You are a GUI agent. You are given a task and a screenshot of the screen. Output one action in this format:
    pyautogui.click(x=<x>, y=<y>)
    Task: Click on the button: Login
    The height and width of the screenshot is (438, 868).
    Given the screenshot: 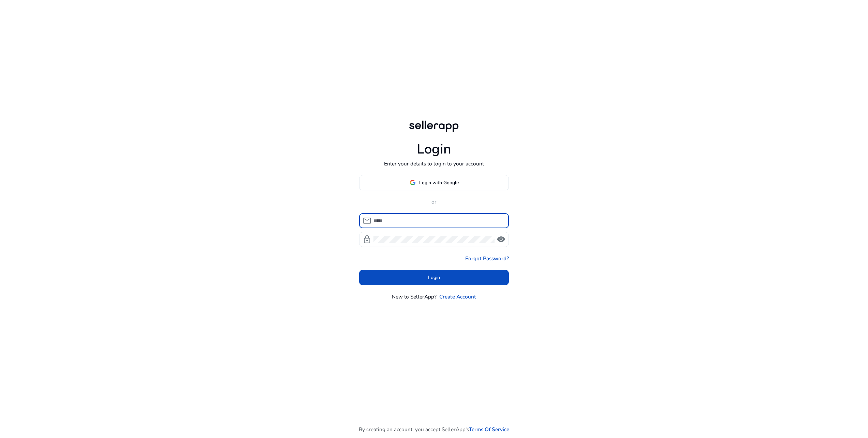 What is the action you would take?
    pyautogui.click(x=434, y=277)
    